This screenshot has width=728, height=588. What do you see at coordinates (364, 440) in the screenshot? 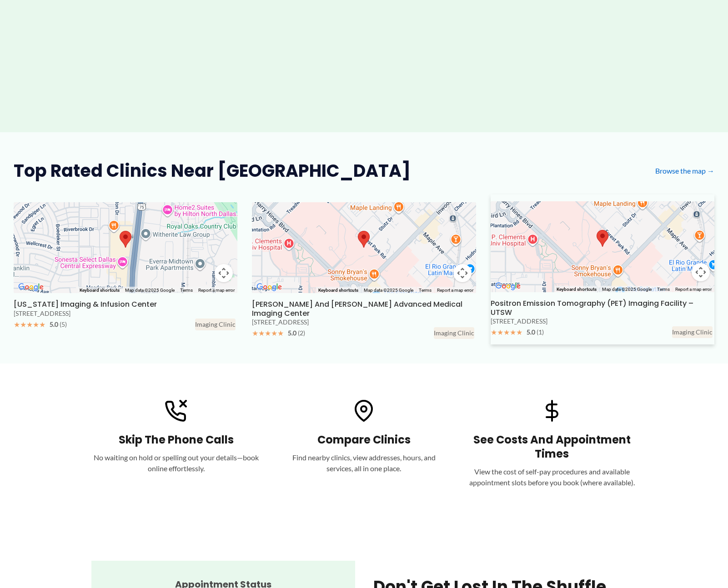
I see `h3: Compare Clinics` at bounding box center [364, 440].